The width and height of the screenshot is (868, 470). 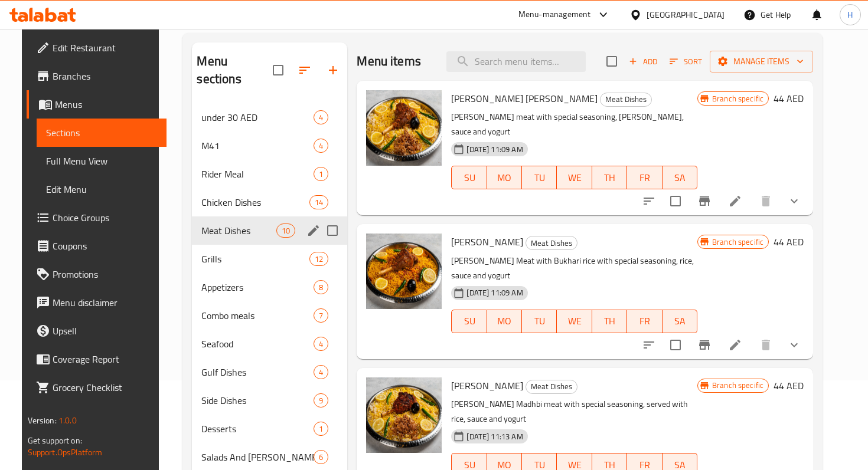 I want to click on a: Full Menu View, so click(x=101, y=161).